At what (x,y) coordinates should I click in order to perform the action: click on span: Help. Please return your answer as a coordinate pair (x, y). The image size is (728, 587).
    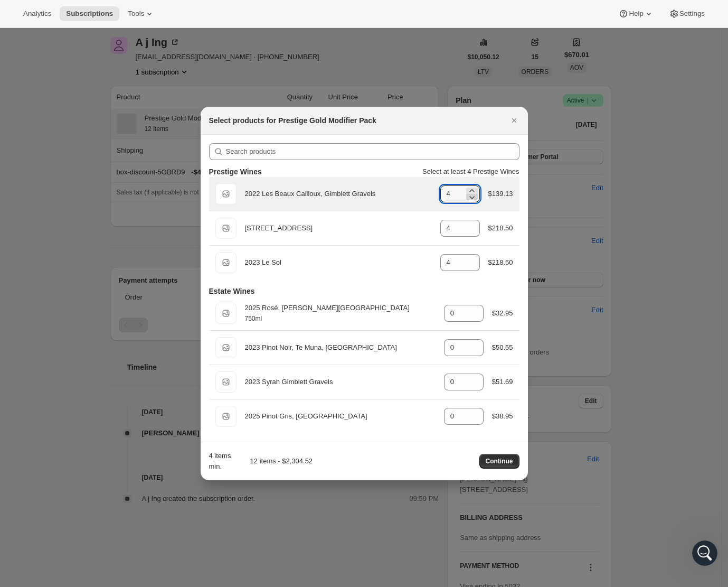
    Looking at the image, I should click on (636, 14).